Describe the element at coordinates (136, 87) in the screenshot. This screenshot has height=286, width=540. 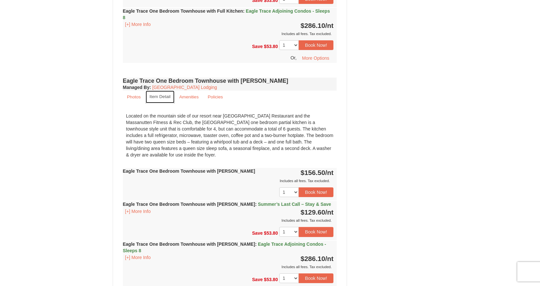
I see `span: Managed By` at that location.